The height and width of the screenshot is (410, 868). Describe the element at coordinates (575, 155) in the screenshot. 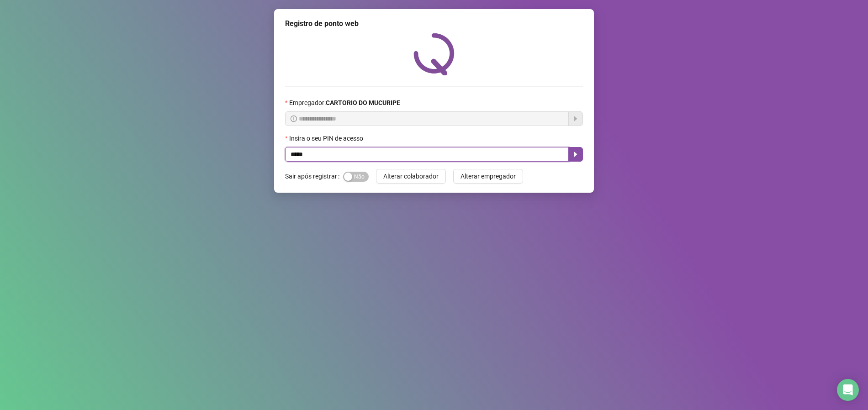

I see `span: caret-right` at that location.